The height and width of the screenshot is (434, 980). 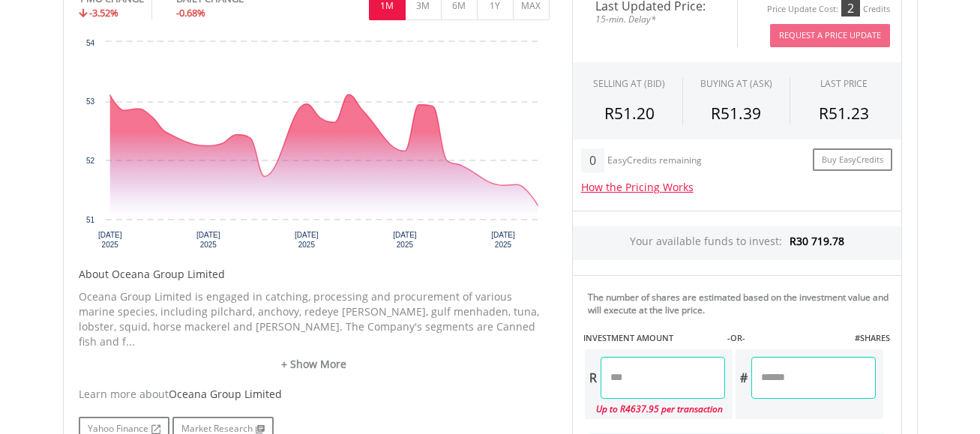 I want to click on span: R51.23, so click(x=843, y=113).